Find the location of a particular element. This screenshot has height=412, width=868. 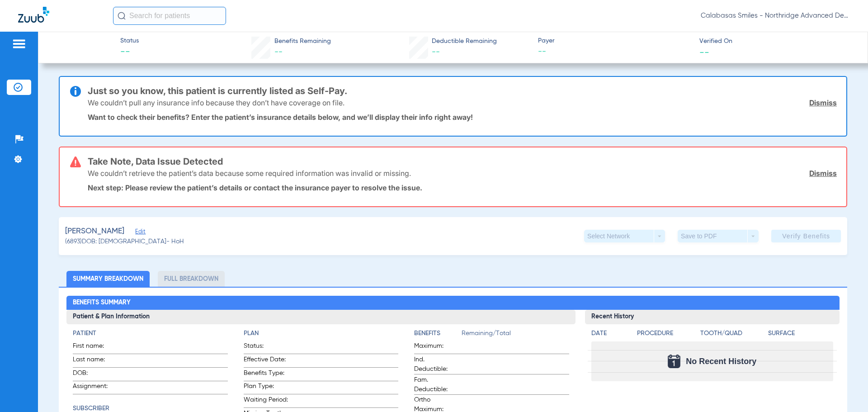

span: Edit is located at coordinates (140, 233).